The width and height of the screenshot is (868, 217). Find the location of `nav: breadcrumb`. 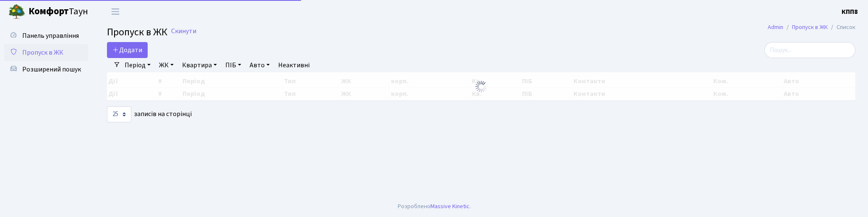

nav: breadcrumb is located at coordinates (812, 27).